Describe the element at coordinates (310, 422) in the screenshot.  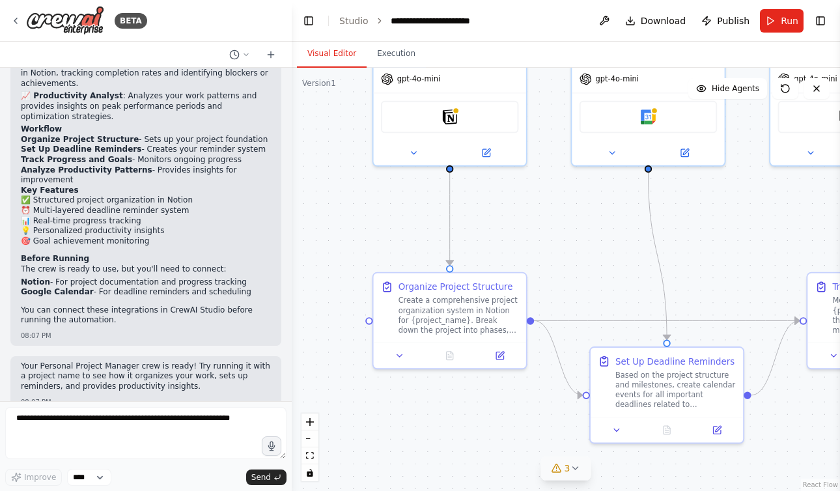
I see `button: zoom in` at that location.